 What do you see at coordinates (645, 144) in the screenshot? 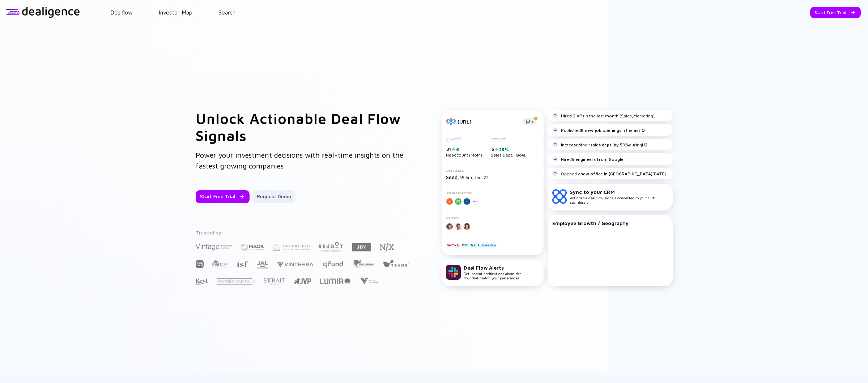
I see `strong: H2` at bounding box center [645, 144].